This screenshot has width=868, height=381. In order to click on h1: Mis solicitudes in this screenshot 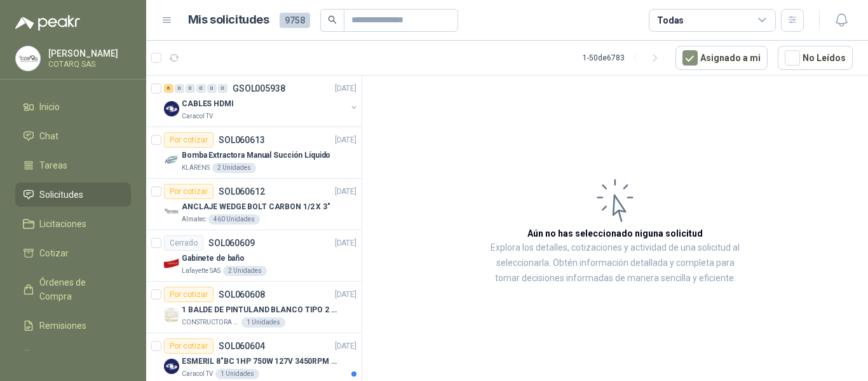, I will do `click(229, 20)`.